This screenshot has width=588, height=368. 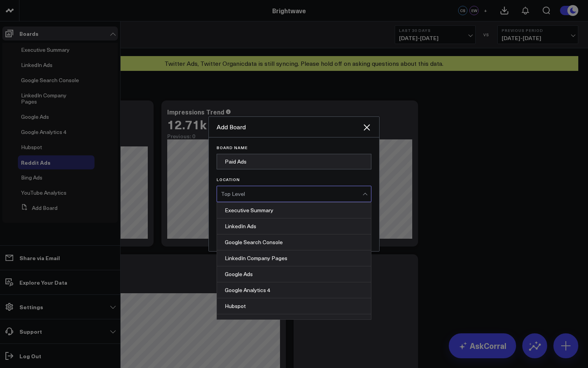 What do you see at coordinates (290, 127) in the screenshot?
I see `div: Add Board` at bounding box center [290, 127].